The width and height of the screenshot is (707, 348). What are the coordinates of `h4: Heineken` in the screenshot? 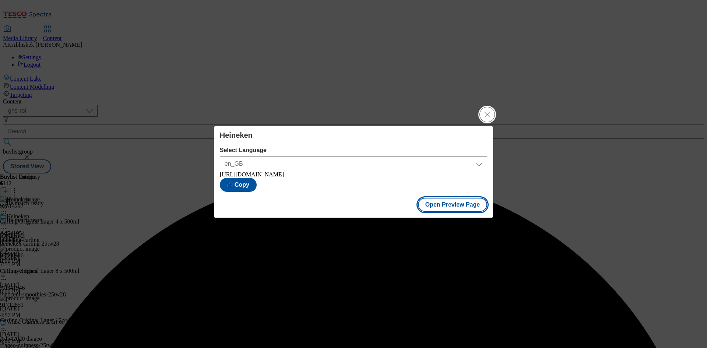 It's located at (353, 135).